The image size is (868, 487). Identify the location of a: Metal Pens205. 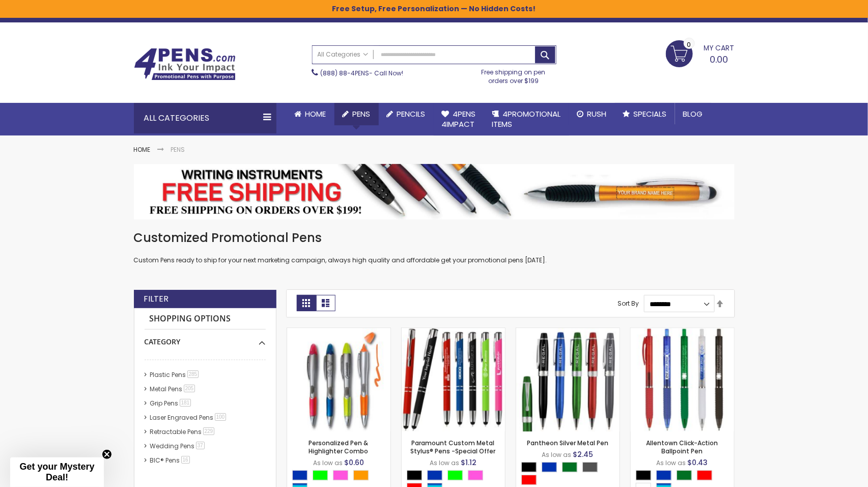
(173, 388).